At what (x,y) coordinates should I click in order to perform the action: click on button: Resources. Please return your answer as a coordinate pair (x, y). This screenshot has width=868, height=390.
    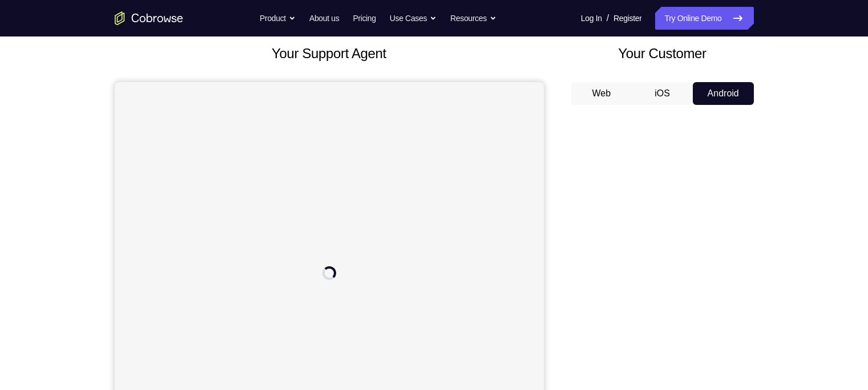
    Looking at the image, I should click on (473, 18).